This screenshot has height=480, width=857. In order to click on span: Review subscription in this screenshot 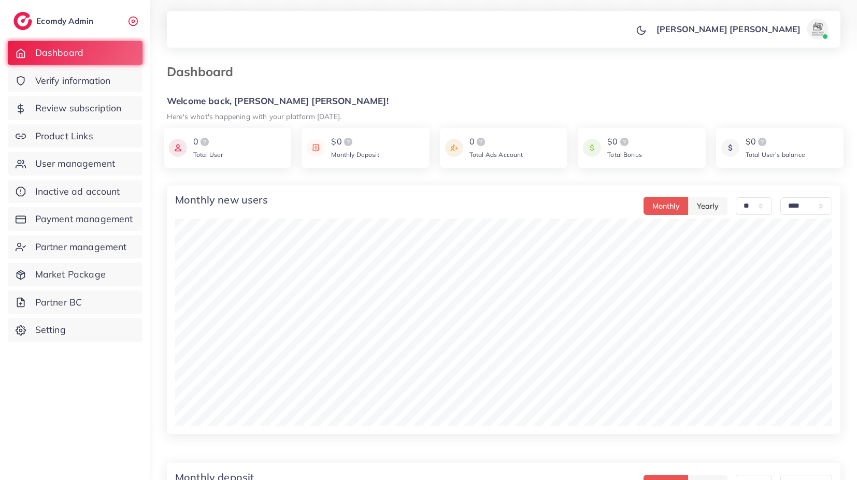, I will do `click(78, 108)`.